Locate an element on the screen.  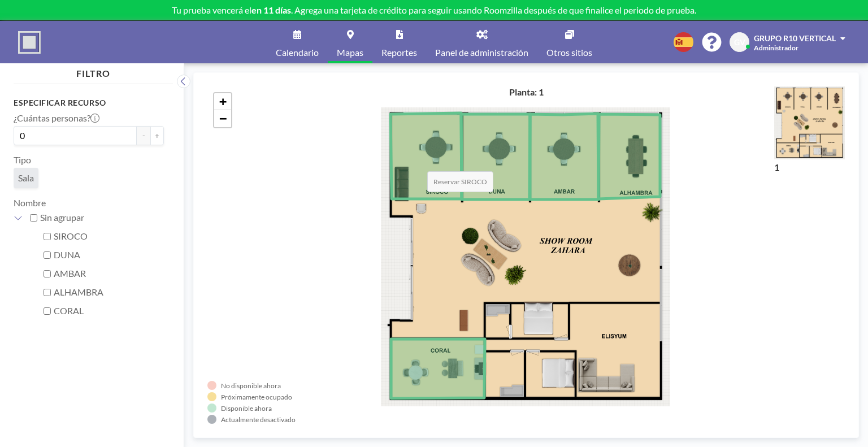
span: Panel de administración is located at coordinates (482, 52).